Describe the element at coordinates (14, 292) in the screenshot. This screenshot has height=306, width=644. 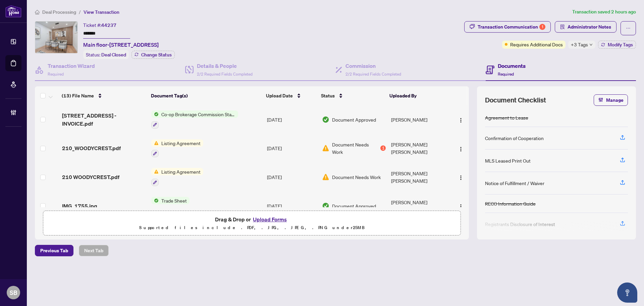
I see `span: SB` at that location.